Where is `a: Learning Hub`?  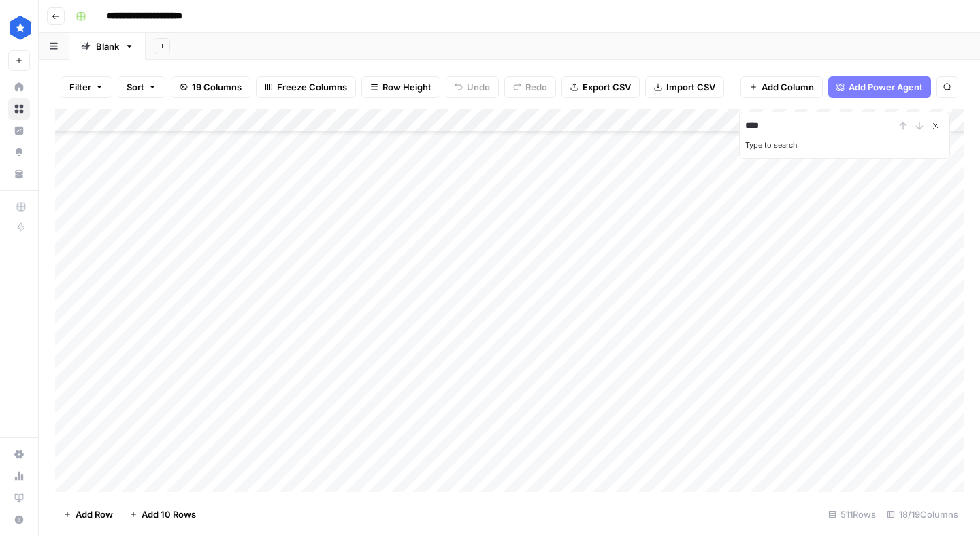
a: Learning Hub is located at coordinates (19, 497).